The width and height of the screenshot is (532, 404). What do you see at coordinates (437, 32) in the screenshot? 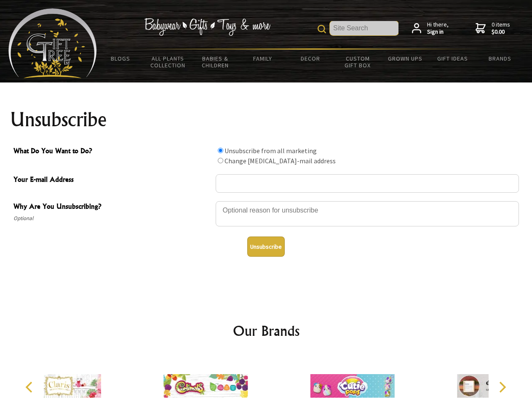
I see `strong: Sign in` at bounding box center [437, 32].